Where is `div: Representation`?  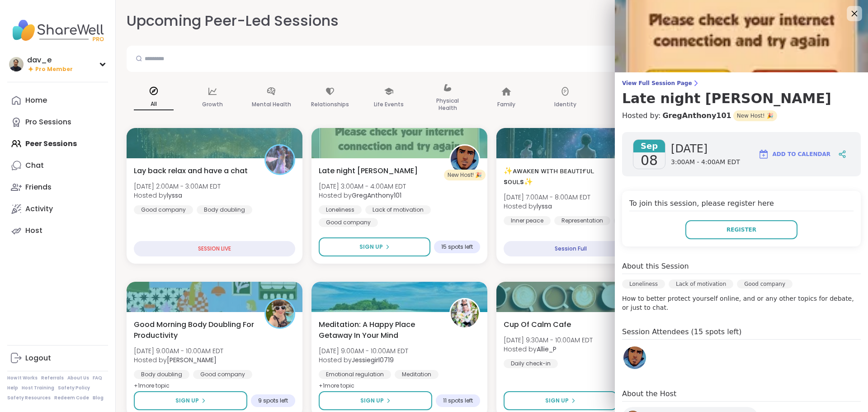 div: Representation is located at coordinates (582, 221).